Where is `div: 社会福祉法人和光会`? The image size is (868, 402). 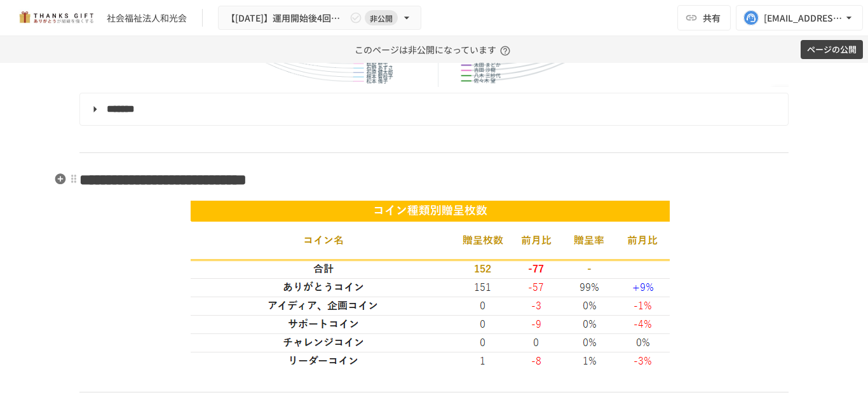 div: 社会福祉法人和光会 is located at coordinates (147, 18).